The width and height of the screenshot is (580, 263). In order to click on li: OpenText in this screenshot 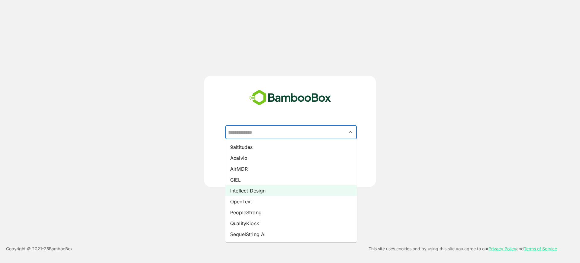, I will do `click(291, 201)`.